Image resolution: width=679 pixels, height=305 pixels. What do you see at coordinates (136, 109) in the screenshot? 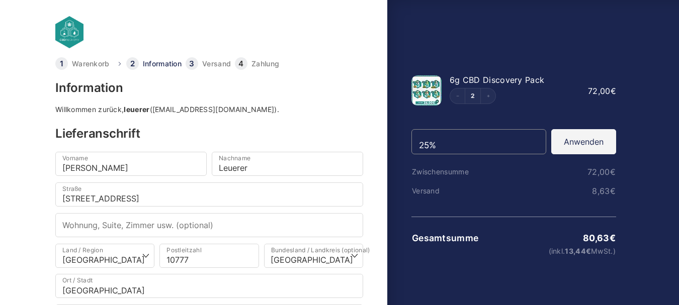
I see `strong: leuerer` at bounding box center [136, 109].